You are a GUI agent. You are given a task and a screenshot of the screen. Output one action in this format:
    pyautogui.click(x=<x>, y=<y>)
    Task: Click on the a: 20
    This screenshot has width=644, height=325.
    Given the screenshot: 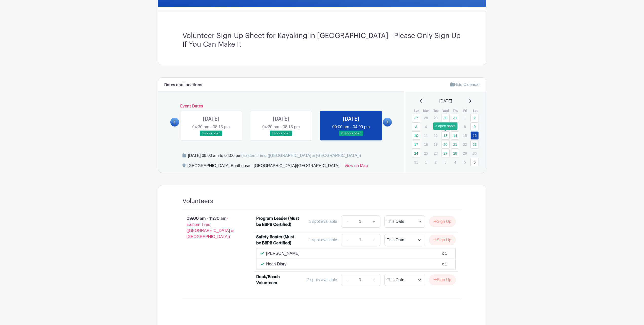 What is the action you would take?
    pyautogui.click(x=445, y=145)
    